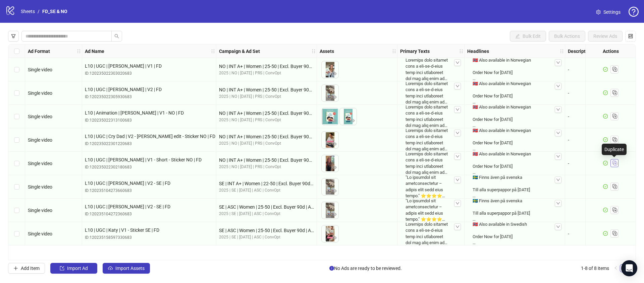 This screenshot has height=283, width=644. What do you see at coordinates (528, 36) in the screenshot?
I see `button: Bulk Edit` at bounding box center [528, 36].